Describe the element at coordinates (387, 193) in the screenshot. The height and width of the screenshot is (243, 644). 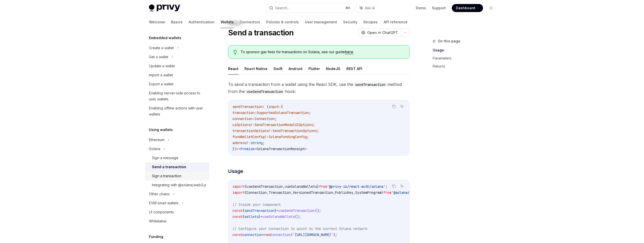
I see `span: from` at that location.